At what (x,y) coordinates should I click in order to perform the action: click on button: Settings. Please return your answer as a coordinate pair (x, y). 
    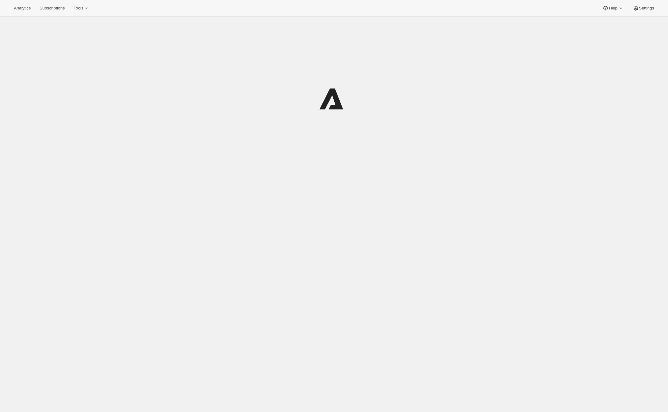
    Looking at the image, I should click on (644, 8).